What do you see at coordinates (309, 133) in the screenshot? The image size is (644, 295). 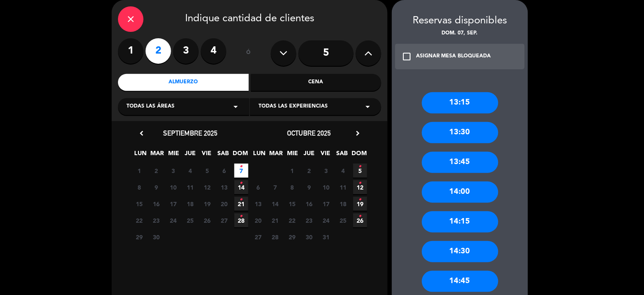 I see `span: octubre 2025` at bounding box center [309, 133].